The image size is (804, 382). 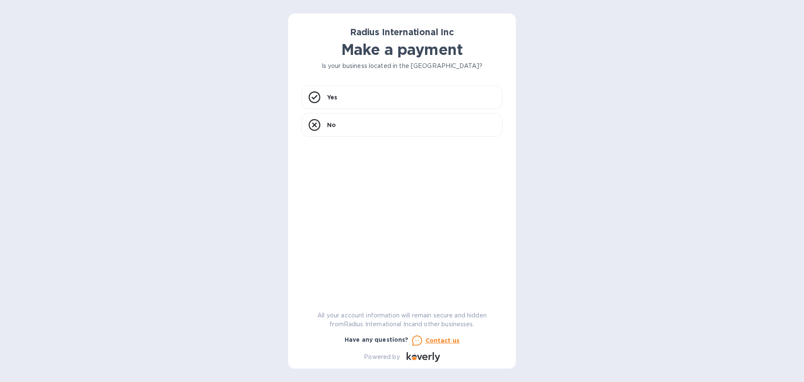 What do you see at coordinates (332, 97) in the screenshot?
I see `p: Yes` at bounding box center [332, 97].